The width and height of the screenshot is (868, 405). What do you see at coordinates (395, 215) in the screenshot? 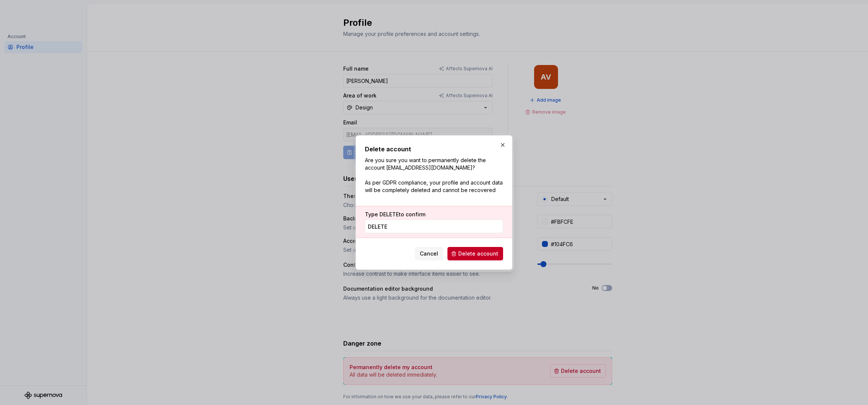
I see `label: Type to confirm` at bounding box center [395, 215].